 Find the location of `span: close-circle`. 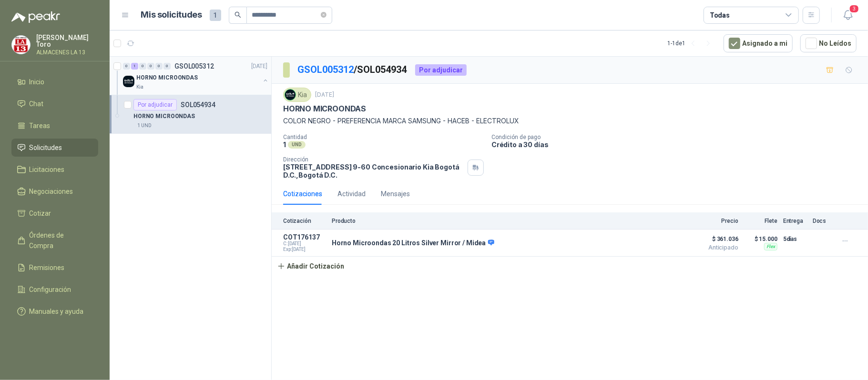

span: close-circle is located at coordinates (324, 15).